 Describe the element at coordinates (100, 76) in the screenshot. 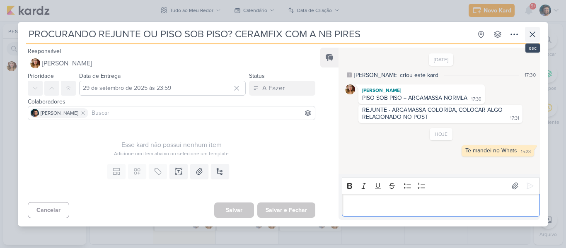

I see `label: Data de Entrega` at that location.